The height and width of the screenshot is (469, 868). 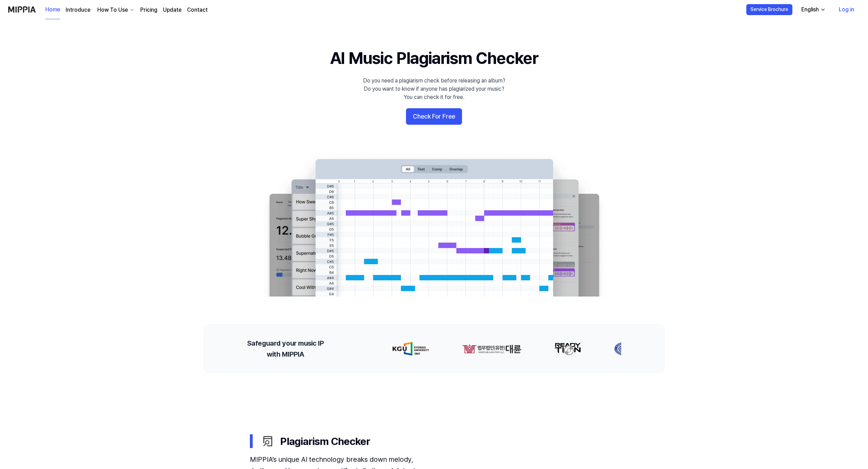 I want to click on button: Check For Free, so click(x=434, y=117).